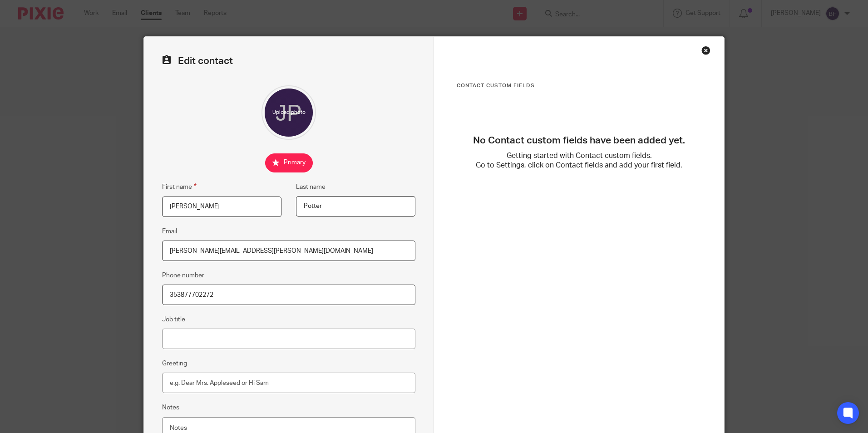 The height and width of the screenshot is (433, 868). I want to click on p: Getting started with Contact custom fields. Go to Settings, click on Contact fields and add your ..., so click(579, 161).